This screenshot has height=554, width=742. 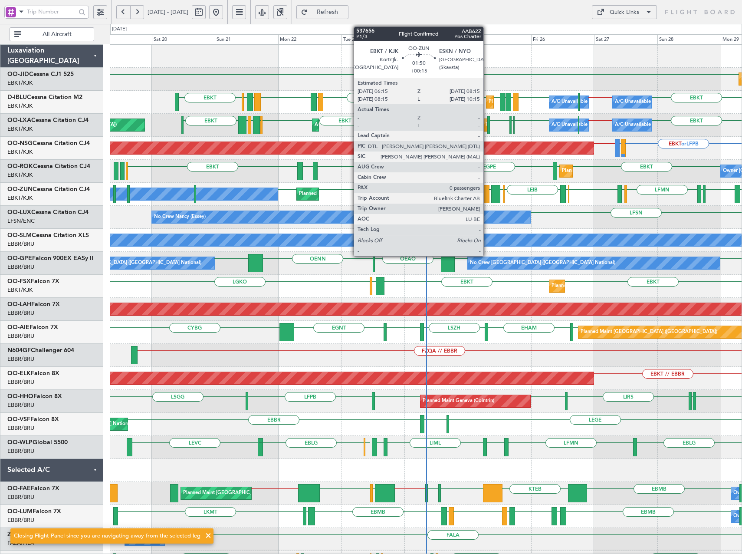 What do you see at coordinates (45, 97) in the screenshot?
I see `a: D-IBLUCessna Citation M2` at bounding box center [45, 97].